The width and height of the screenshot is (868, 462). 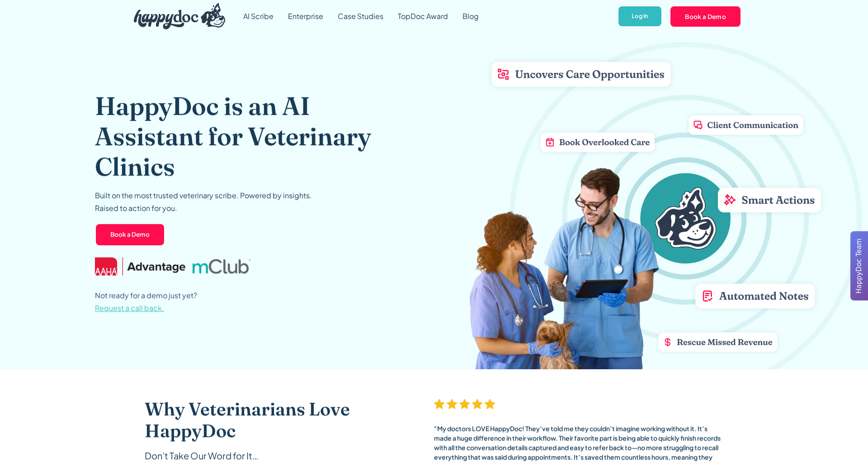 What do you see at coordinates (248, 136) in the screenshot?
I see `h1: HappyDoc is an AI Assistant for Veterinary Clinics` at bounding box center [248, 136].